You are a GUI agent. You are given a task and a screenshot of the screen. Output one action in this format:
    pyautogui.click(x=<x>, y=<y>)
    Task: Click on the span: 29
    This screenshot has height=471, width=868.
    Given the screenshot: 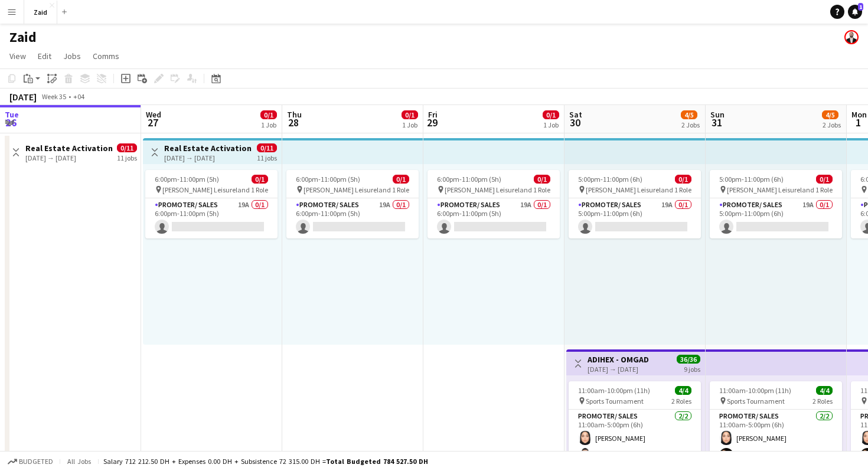 What is the action you would take?
    pyautogui.click(x=432, y=122)
    